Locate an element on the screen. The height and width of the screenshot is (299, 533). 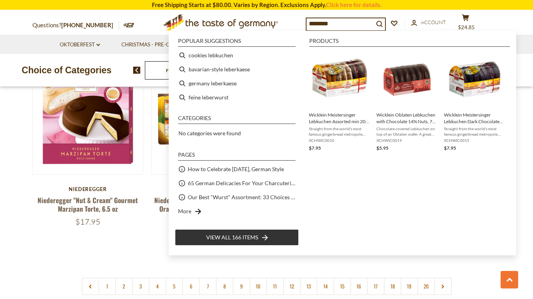
a: 14 is located at coordinates (325, 286).